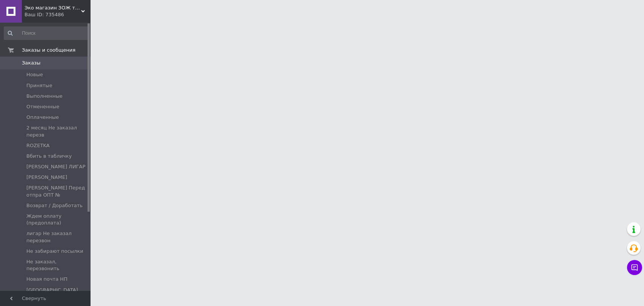 Image resolution: width=644 pixels, height=306 pixels. Describe the element at coordinates (49, 50) in the screenshot. I see `span: Заказы и сообщения` at that location.